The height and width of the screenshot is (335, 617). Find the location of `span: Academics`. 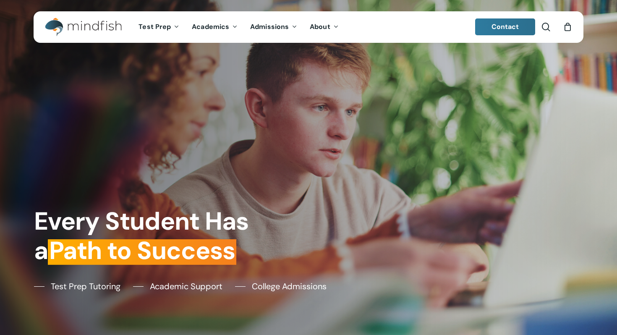

span: Academics is located at coordinates (210, 26).